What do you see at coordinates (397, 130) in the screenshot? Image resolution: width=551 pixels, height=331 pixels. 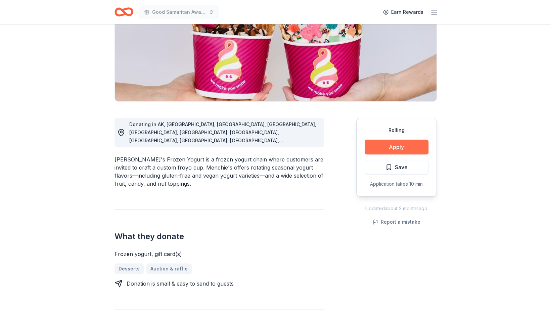 I see `div: Rolling` at bounding box center [397, 130].